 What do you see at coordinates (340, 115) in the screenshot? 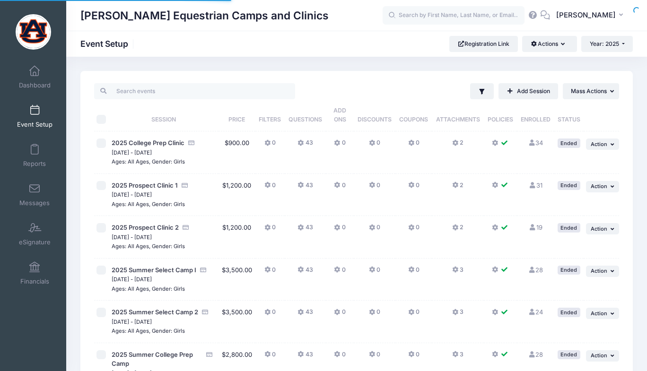
I see `span: Add Ons` at bounding box center [340, 115].